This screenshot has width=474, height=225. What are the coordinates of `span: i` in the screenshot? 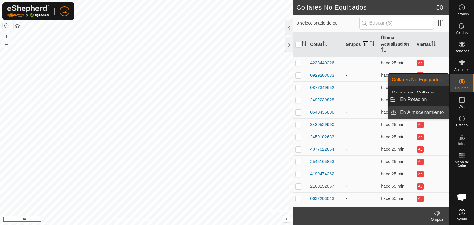 It's located at (287, 219).